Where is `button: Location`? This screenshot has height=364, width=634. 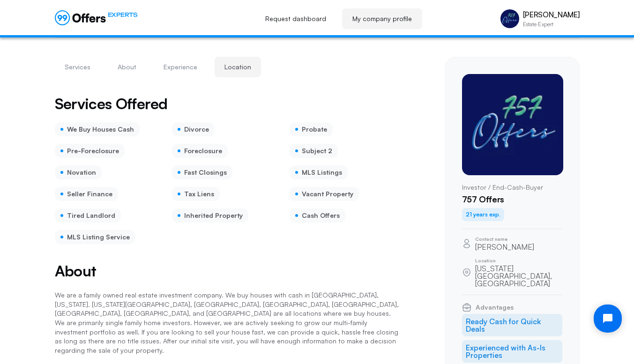
button: Location is located at coordinates (237, 67).